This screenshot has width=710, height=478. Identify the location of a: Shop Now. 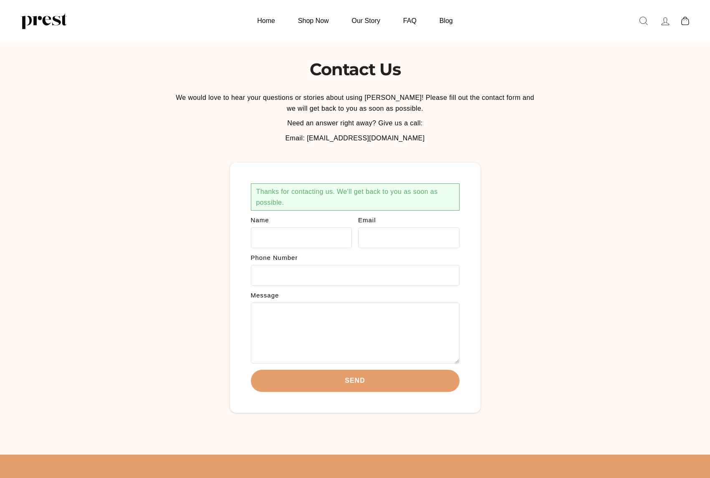
(314, 20).